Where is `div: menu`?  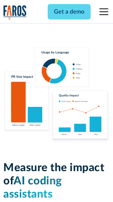 div: menu is located at coordinates (102, 12).